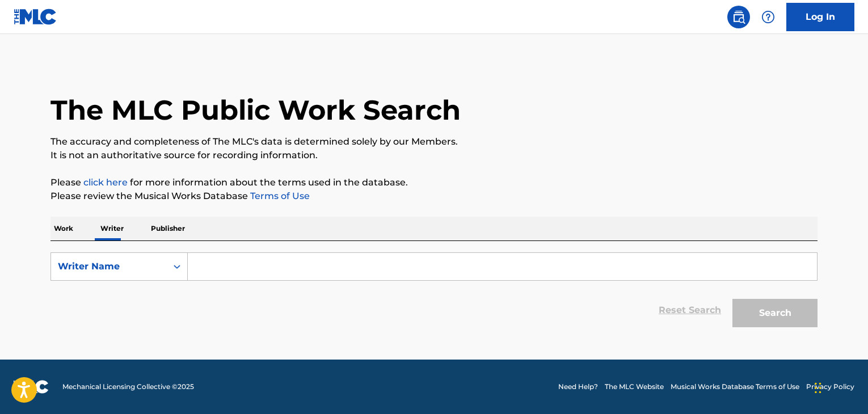 Image resolution: width=868 pixels, height=414 pixels. What do you see at coordinates (434, 196) in the screenshot?
I see `p: Please review the Musical Works Database` at bounding box center [434, 196].